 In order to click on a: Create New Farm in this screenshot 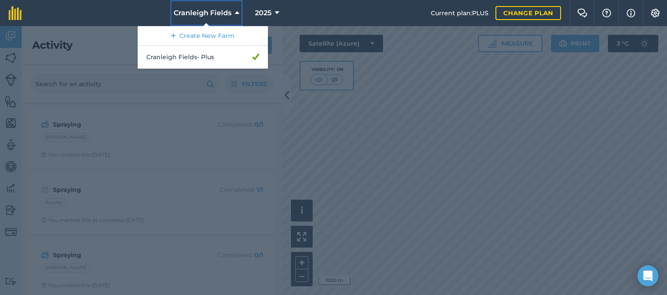, I will do `click(203, 36)`.